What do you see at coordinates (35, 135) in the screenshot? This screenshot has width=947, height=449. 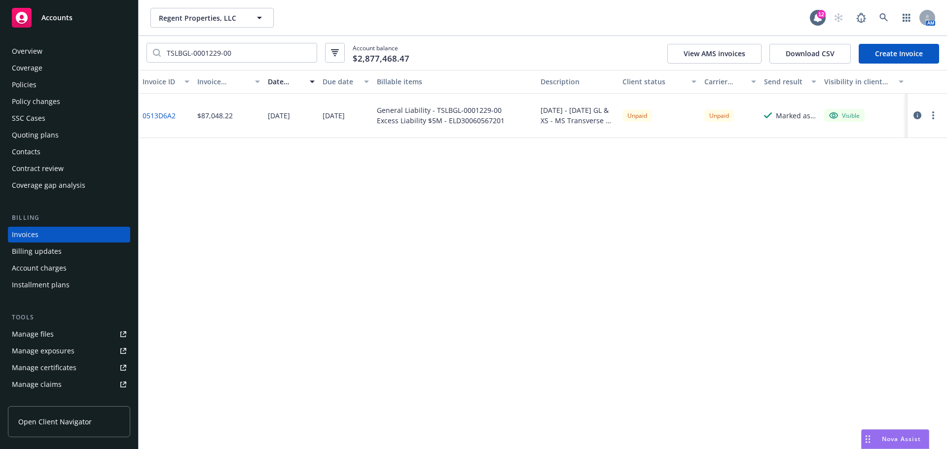 I see `div: Quoting plans` at bounding box center [35, 135].